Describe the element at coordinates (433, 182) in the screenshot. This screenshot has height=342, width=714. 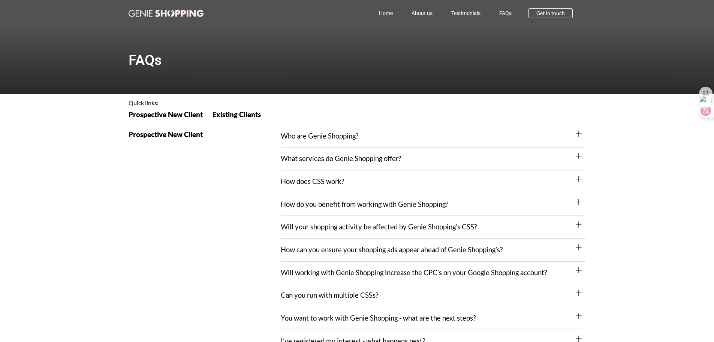
I see `div: How does CSS work?` at that location.